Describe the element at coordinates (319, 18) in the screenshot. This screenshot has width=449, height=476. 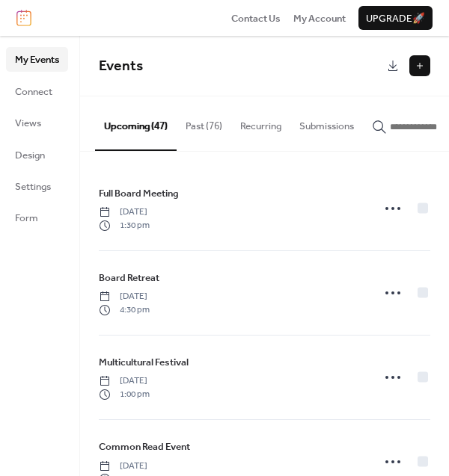
I see `a: My Account` at that location.